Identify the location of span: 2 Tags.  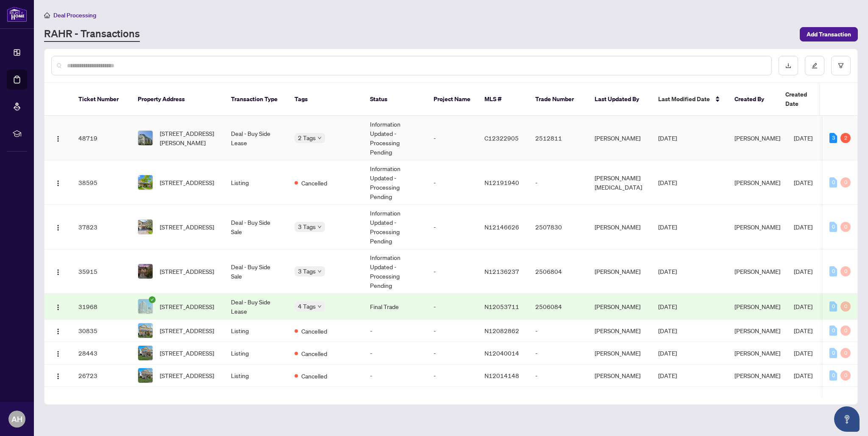
(307, 138).